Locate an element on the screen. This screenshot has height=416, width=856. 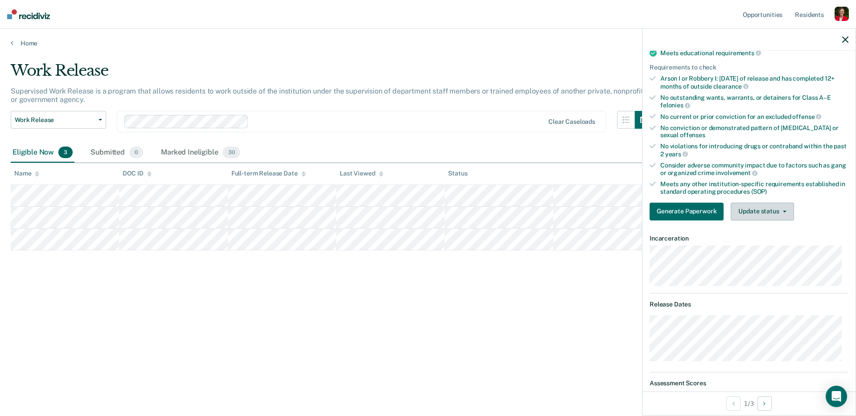
dt: Incarceration is located at coordinates (749, 238).